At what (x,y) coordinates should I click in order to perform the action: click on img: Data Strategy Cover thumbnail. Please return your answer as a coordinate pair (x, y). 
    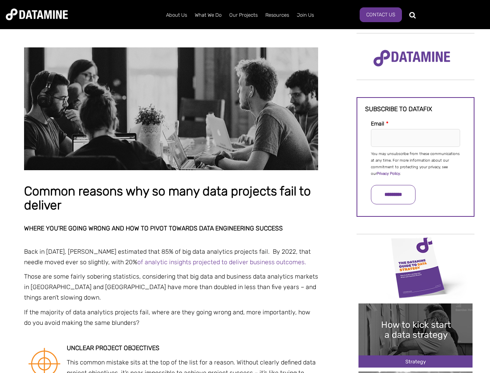
    Looking at the image, I should click on (416, 267).